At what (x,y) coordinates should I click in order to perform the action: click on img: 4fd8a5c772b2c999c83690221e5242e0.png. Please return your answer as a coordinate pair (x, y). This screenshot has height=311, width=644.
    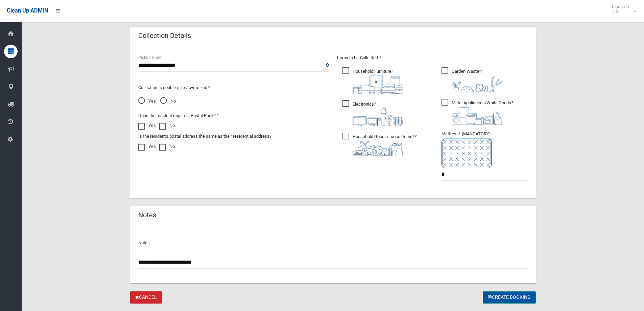
    Looking at the image, I should click on (477, 84).